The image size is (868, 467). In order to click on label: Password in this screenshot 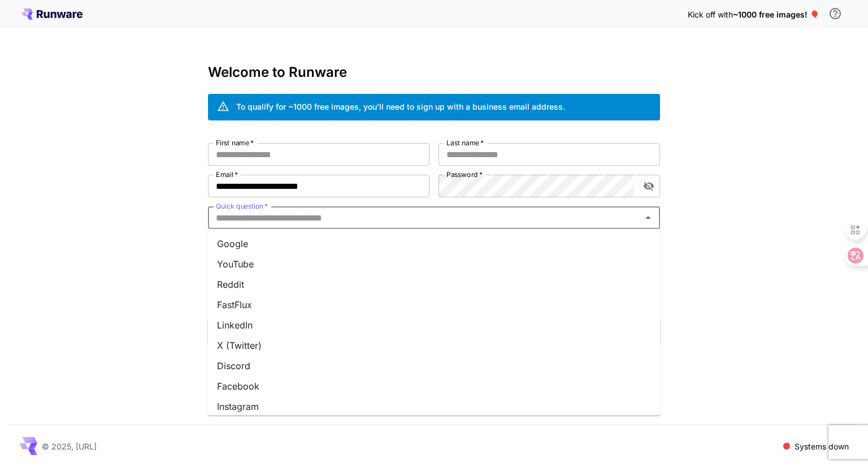, I will do `click(465, 174)`.